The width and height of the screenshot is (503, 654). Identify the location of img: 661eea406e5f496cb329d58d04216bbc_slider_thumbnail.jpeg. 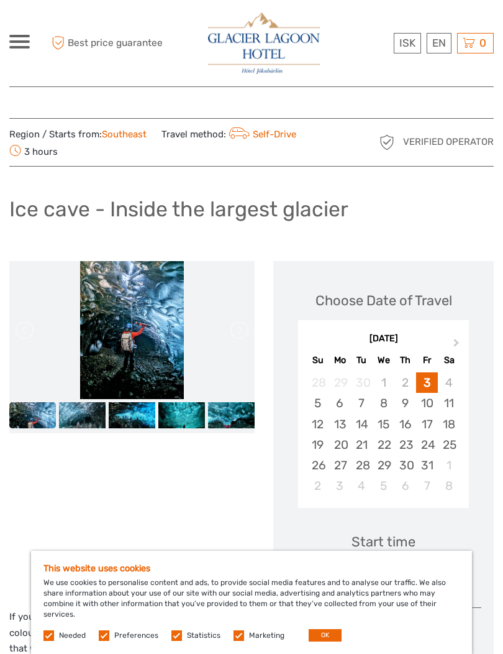
(32, 415).